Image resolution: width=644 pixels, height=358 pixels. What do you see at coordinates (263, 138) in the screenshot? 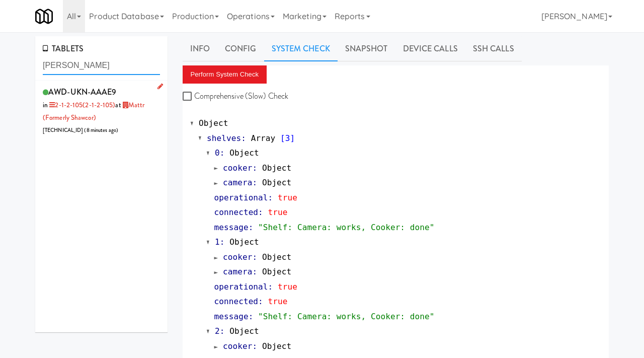
I see `span: Array` at bounding box center [263, 138].